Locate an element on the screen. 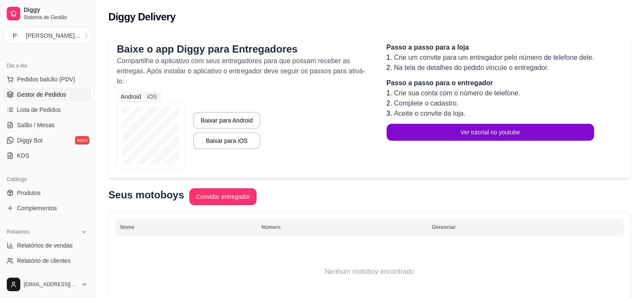  span: Produtos is located at coordinates (29, 193).